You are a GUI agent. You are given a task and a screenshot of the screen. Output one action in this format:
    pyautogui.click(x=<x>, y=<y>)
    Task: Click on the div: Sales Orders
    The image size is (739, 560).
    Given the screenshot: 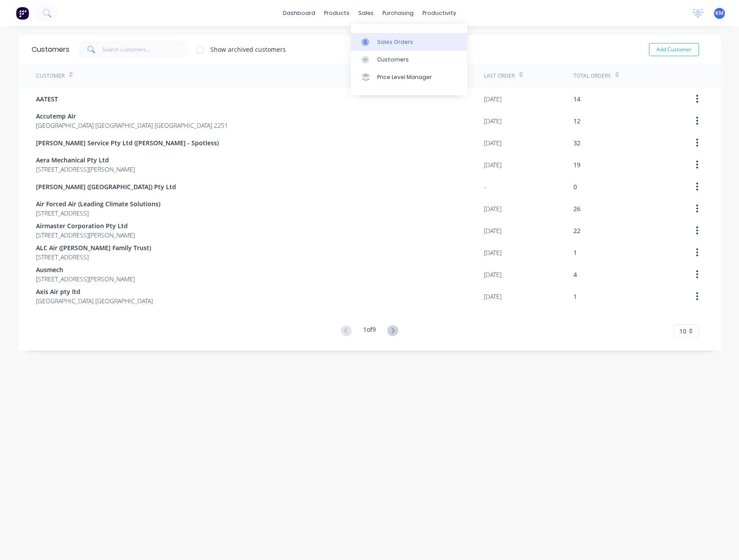 What is the action you would take?
    pyautogui.click(x=395, y=42)
    